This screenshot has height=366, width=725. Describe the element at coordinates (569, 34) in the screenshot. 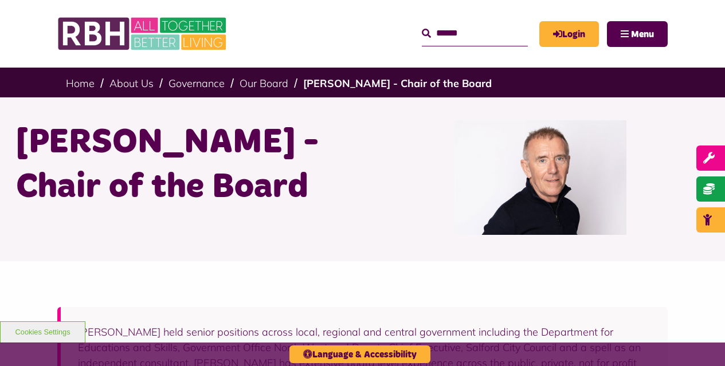

I see `a: MyRBH` at that location.